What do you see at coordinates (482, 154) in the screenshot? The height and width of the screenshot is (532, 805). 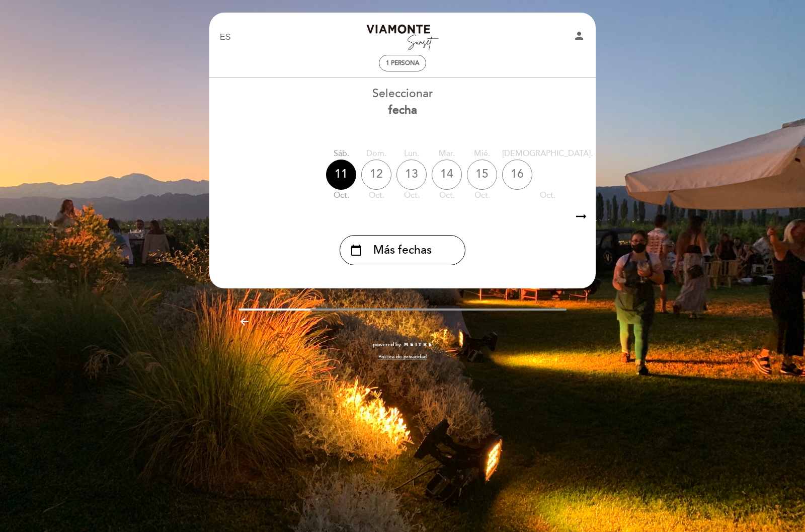 I see `div: mié.` at bounding box center [482, 154].